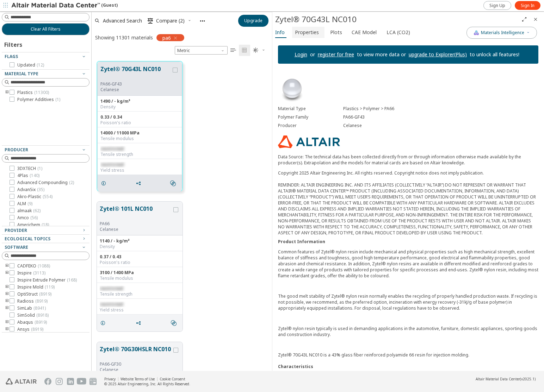  What do you see at coordinates (22, 73) in the screenshot?
I see `span: Material Type` at bounding box center [22, 73].